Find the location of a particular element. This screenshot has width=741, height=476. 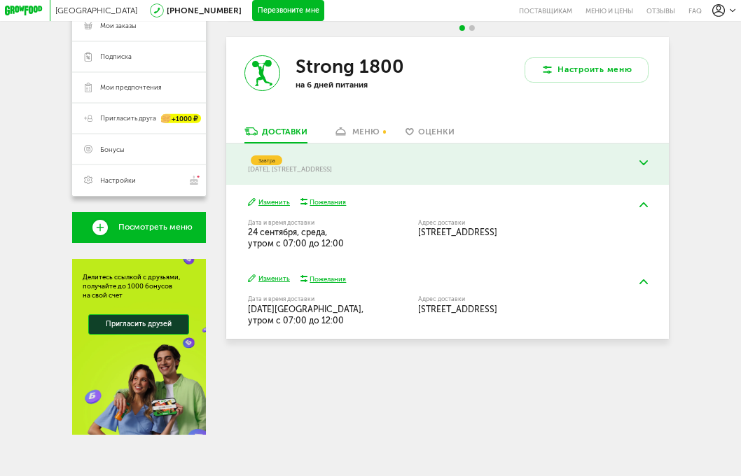

a: Посмотреть меню is located at coordinates (139, 228).